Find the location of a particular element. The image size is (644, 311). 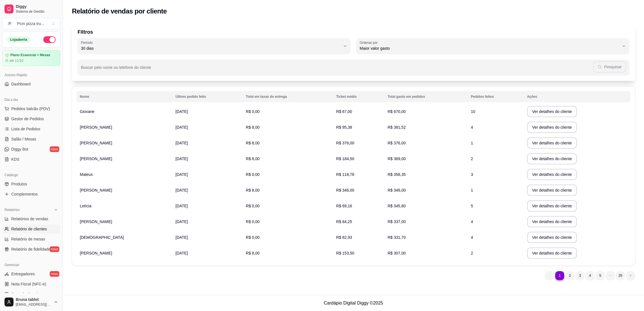

a: DiggySistema de Gestão is located at coordinates (31, 9).